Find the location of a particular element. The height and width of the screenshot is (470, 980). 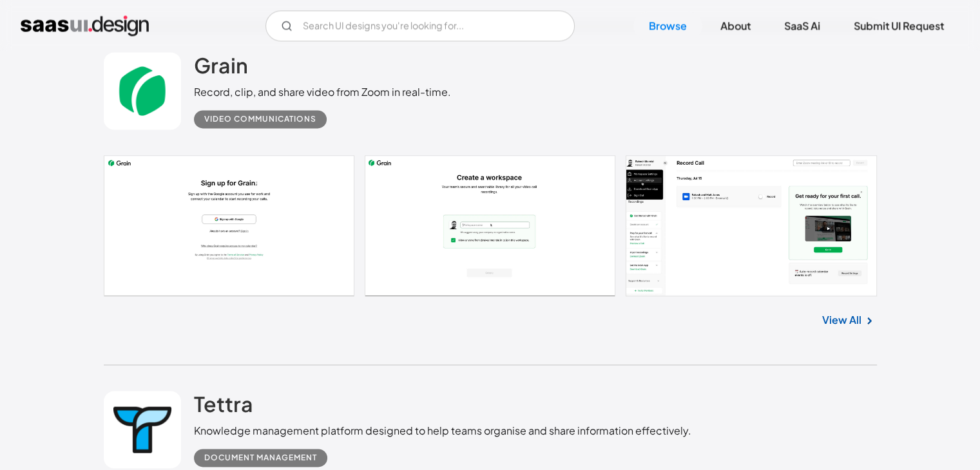

h2: Tettra is located at coordinates (223, 403).